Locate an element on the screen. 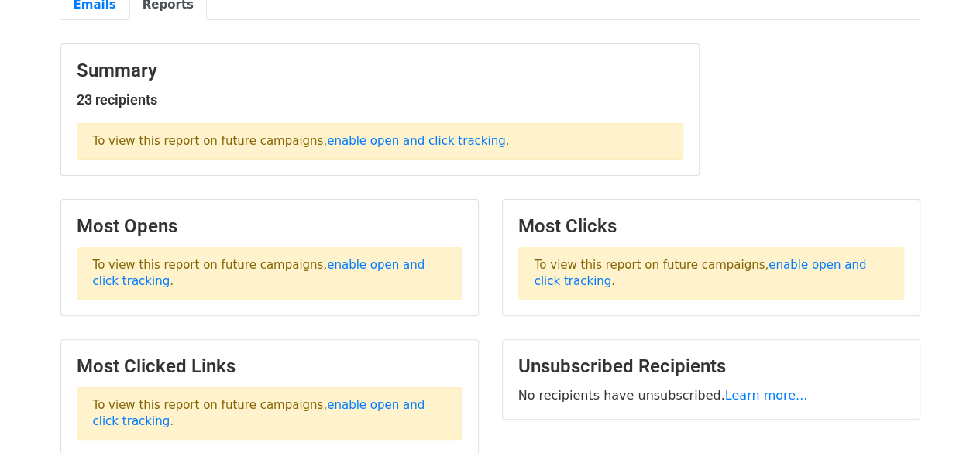 The height and width of the screenshot is (453, 980). h3: Most Clicks is located at coordinates (711, 226).